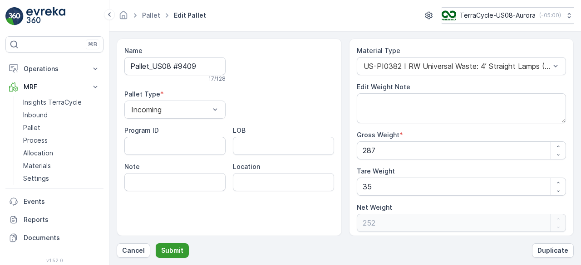 This screenshot has height=265, width=581. What do you see at coordinates (15, 16) in the screenshot?
I see `img: logo` at bounding box center [15, 16].